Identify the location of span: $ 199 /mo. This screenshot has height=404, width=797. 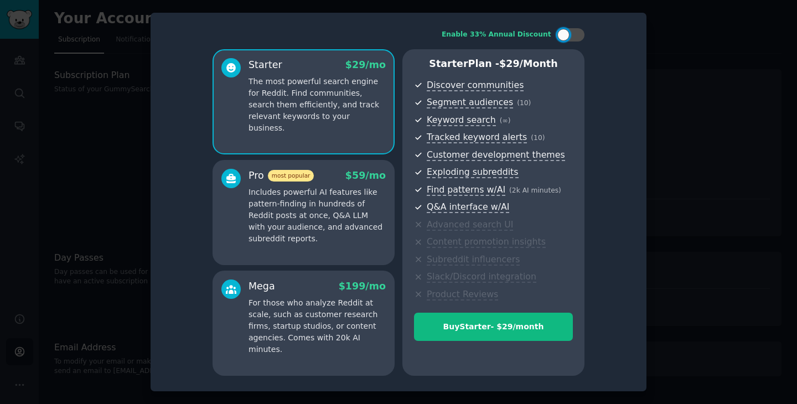
(362, 286).